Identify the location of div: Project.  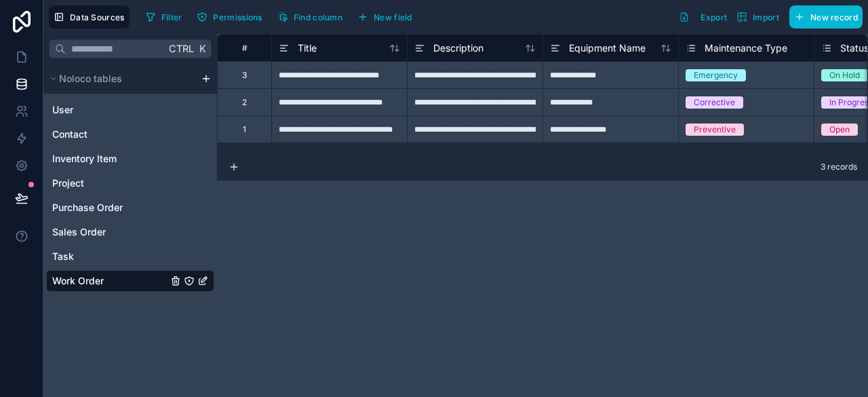
(130, 184).